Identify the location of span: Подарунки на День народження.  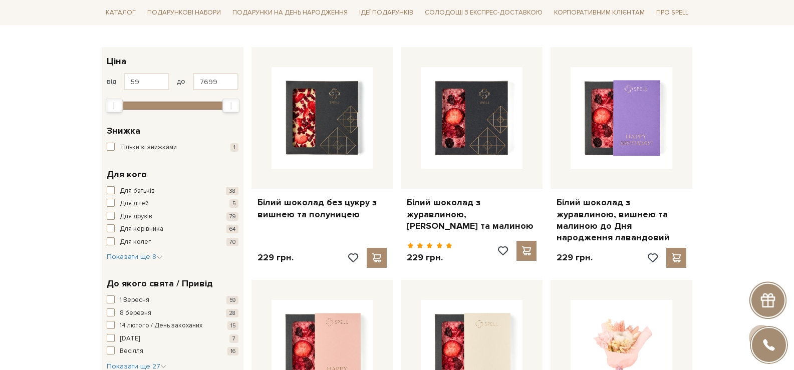
(290, 13).